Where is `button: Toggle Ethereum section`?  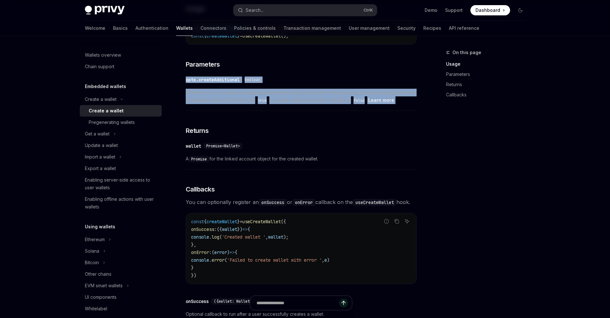
button: Toggle Ethereum section is located at coordinates (121, 240).